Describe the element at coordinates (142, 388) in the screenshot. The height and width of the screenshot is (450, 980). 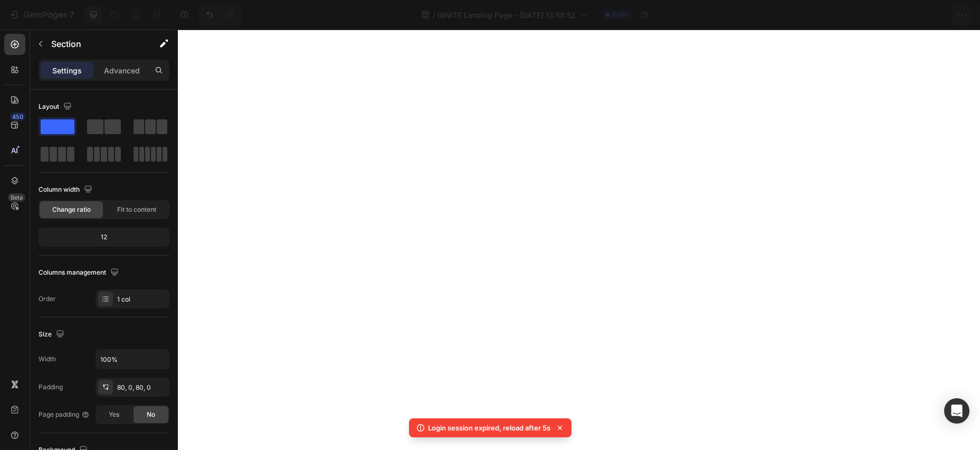
I see `div: 80, 0, 80, 0` at that location.